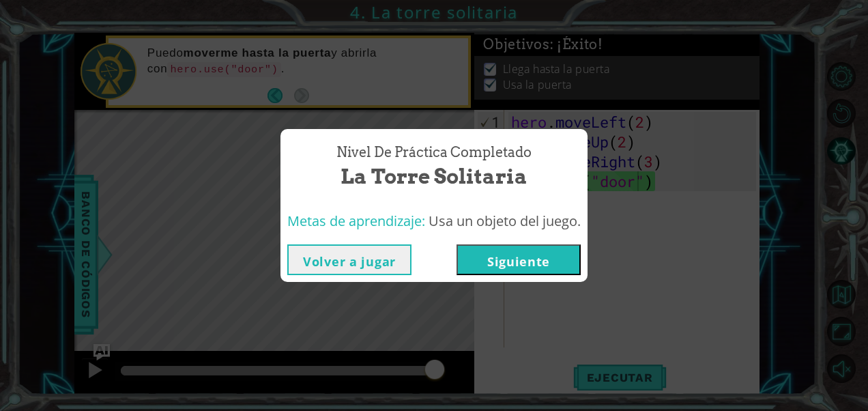  I want to click on span: Usa un objeto del juego., so click(504, 220).